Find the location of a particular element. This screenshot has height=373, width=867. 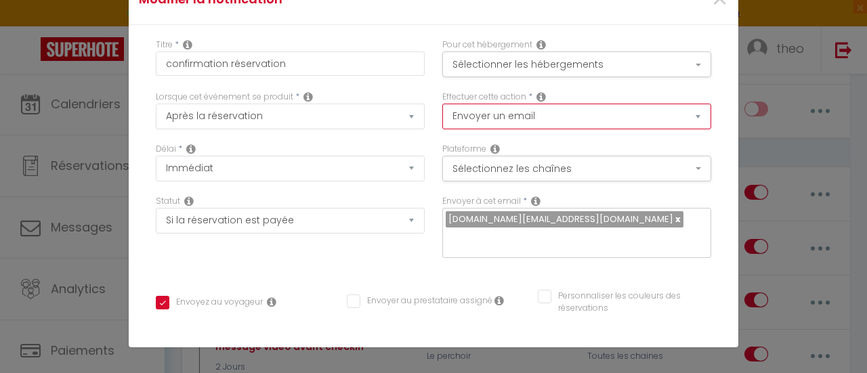

i: This Rental is located at coordinates (541, 45).